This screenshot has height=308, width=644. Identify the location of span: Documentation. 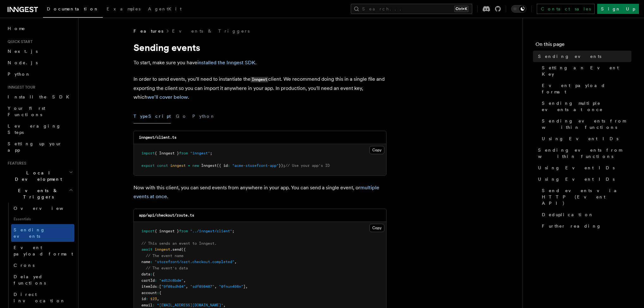
(72, 8).